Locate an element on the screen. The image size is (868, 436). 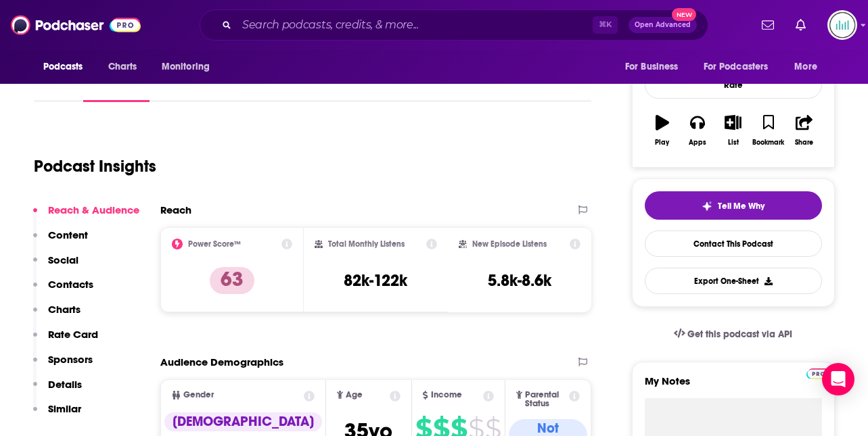
a: Pro website is located at coordinates (818, 373).